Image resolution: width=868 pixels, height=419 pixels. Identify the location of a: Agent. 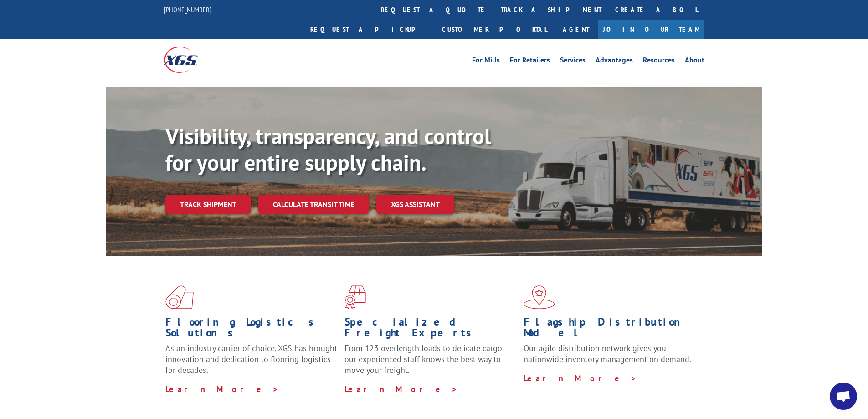
(576, 29).